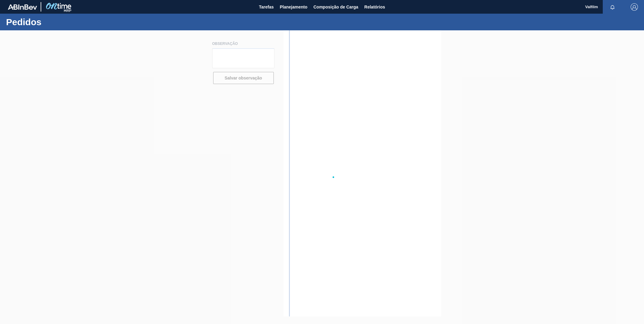 Image resolution: width=644 pixels, height=324 pixels. I want to click on span: Tarefas, so click(266, 7).